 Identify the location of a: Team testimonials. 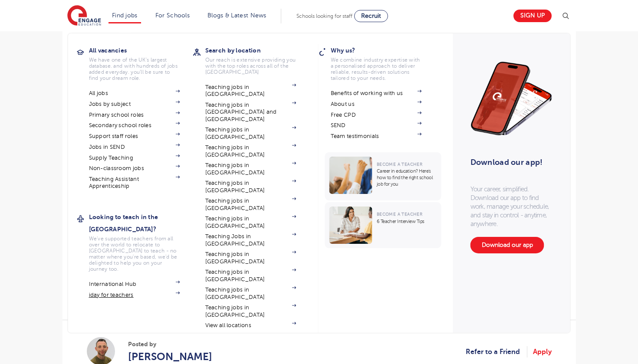
(376, 136).